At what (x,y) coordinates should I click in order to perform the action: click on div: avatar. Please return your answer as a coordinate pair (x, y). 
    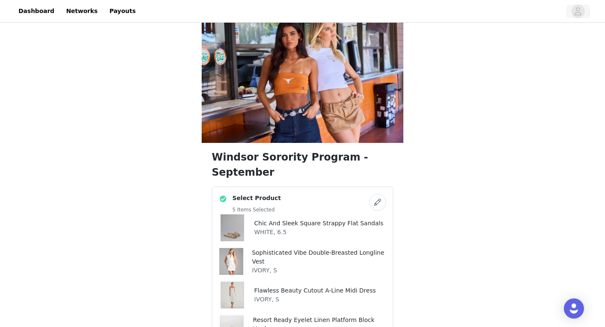
    Looking at the image, I should click on (578, 11).